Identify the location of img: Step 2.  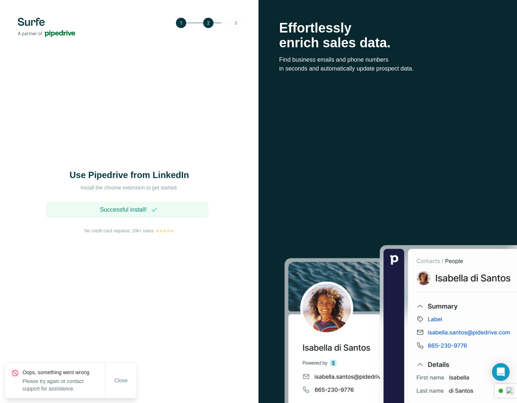
(209, 23).